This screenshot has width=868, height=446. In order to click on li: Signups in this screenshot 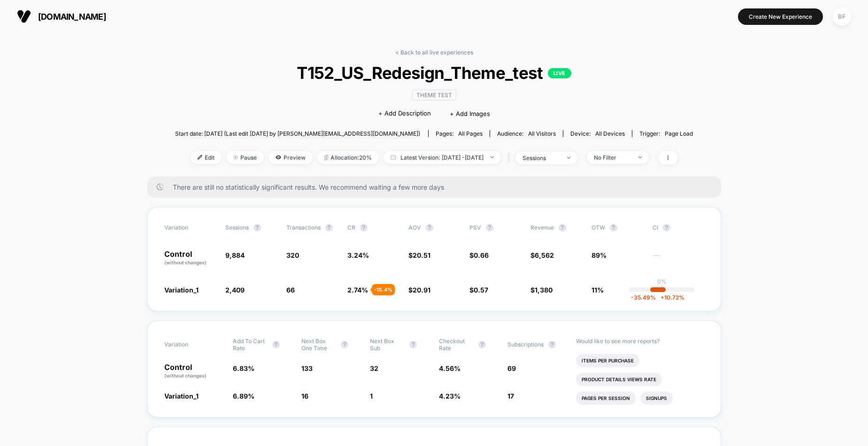, I will do `click(657, 398)`.